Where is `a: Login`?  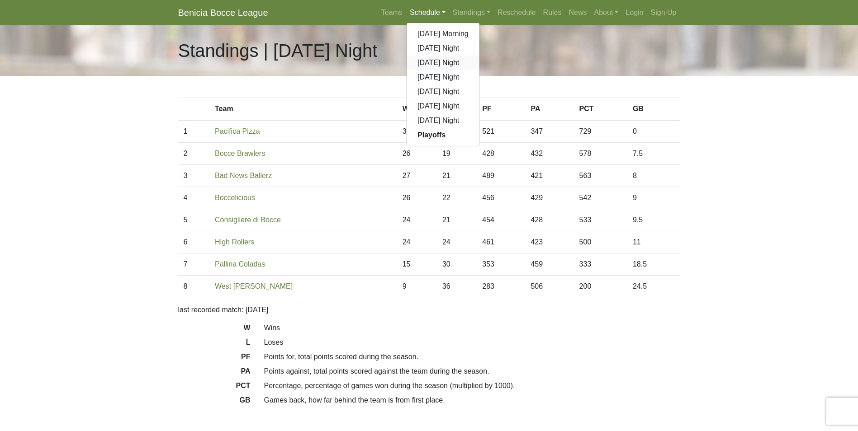
a: Login is located at coordinates (634, 13).